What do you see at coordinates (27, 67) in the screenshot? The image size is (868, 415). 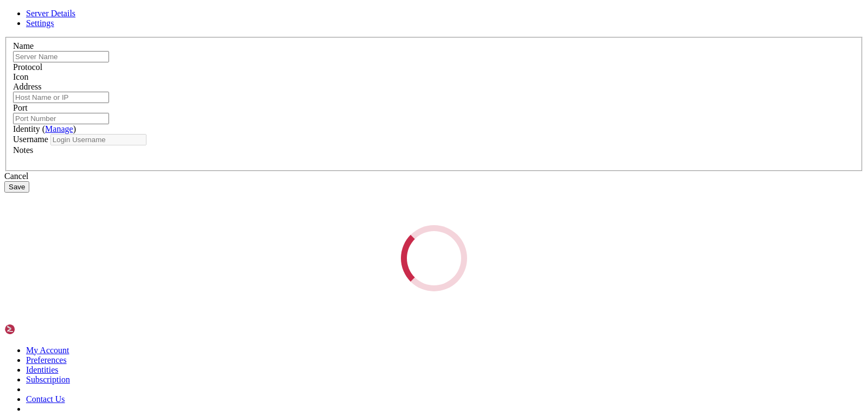 I see `label: Protocol` at bounding box center [27, 67].